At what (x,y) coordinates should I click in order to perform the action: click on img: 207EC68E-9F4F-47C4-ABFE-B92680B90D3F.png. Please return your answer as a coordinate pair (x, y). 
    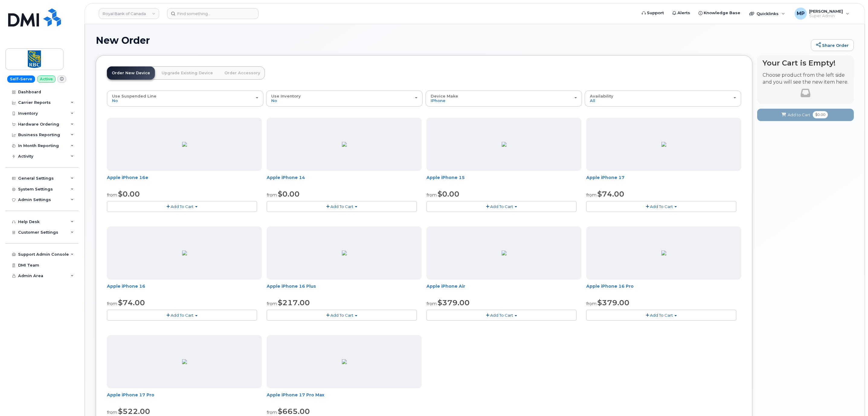
    Looking at the image, I should click on (344, 361).